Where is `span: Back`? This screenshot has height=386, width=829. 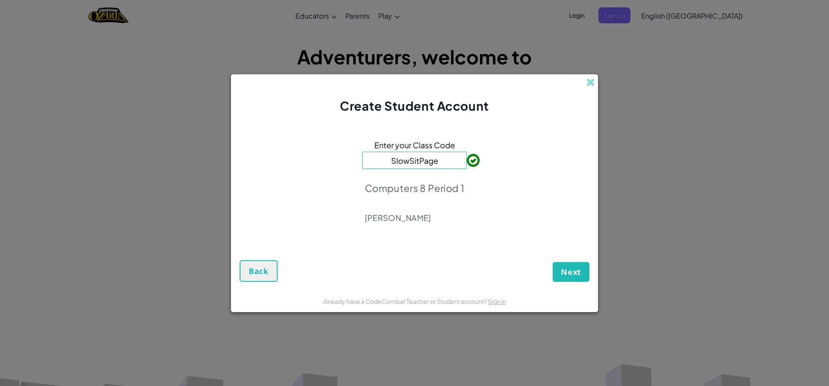
span: Back is located at coordinates (259, 271).